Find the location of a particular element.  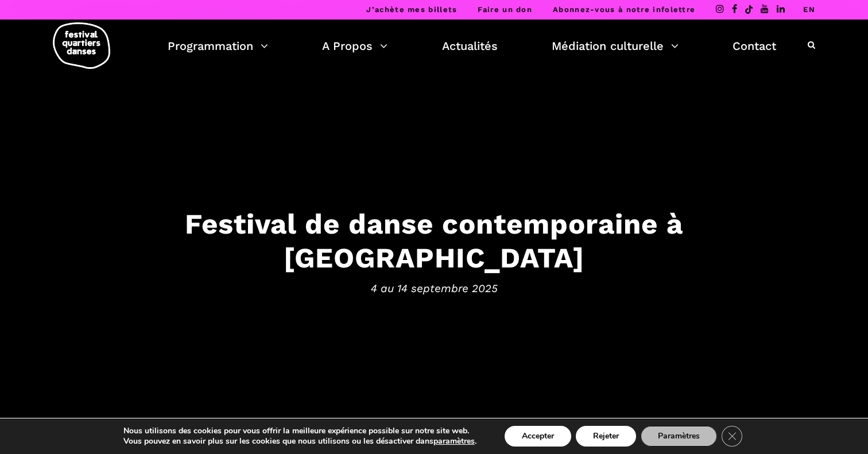

a: Actualités is located at coordinates (470, 46).